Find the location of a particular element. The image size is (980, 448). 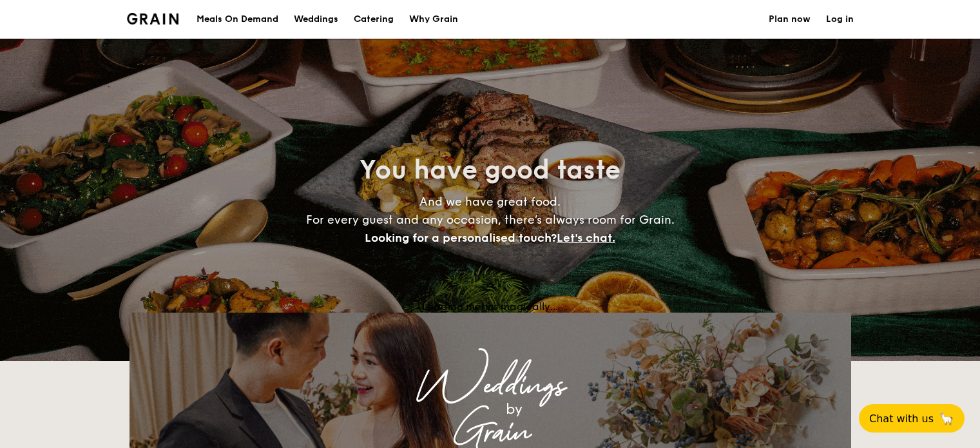

button: Chat with us🦙 is located at coordinates (912, 419).